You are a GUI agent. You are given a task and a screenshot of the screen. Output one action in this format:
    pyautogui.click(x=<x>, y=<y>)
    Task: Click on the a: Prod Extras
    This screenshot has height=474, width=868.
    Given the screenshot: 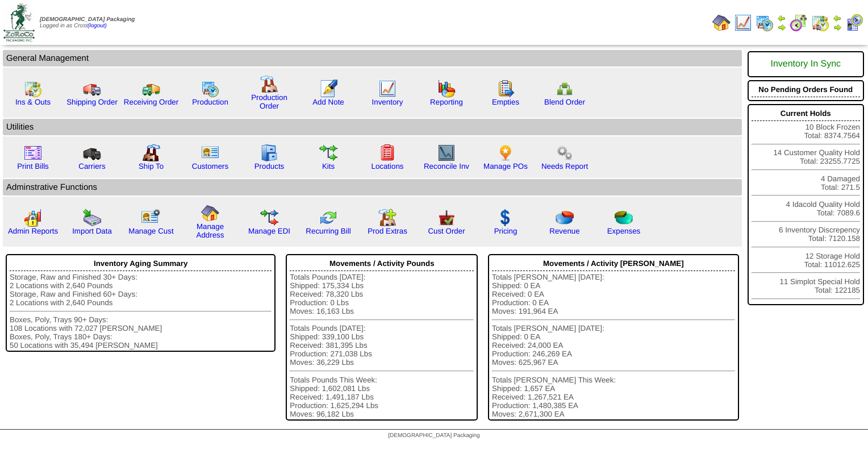 What is the action you would take?
    pyautogui.click(x=387, y=231)
    